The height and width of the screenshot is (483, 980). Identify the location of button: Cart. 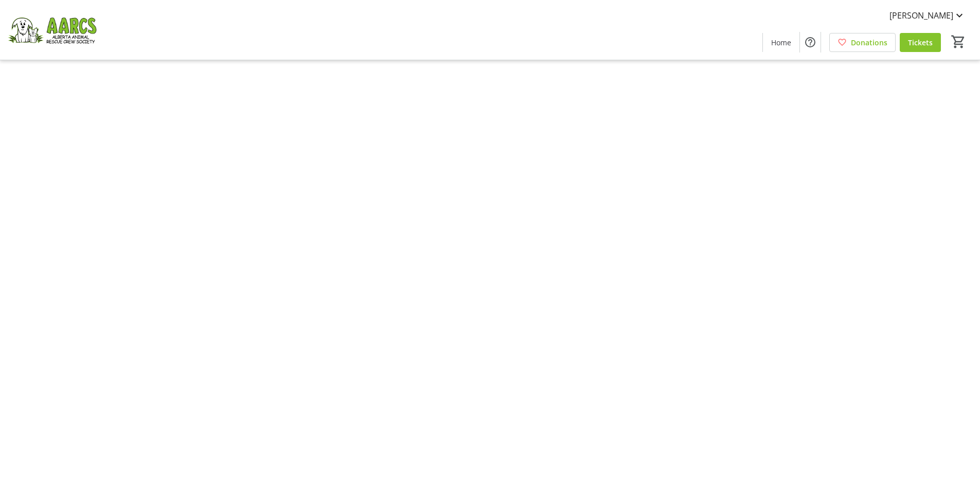
(959, 42).